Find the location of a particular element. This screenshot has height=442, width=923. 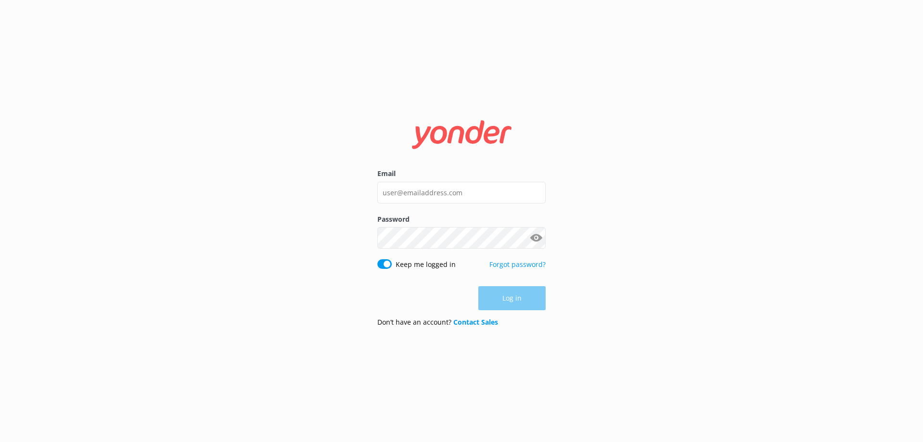

label: Email is located at coordinates (461, 173).